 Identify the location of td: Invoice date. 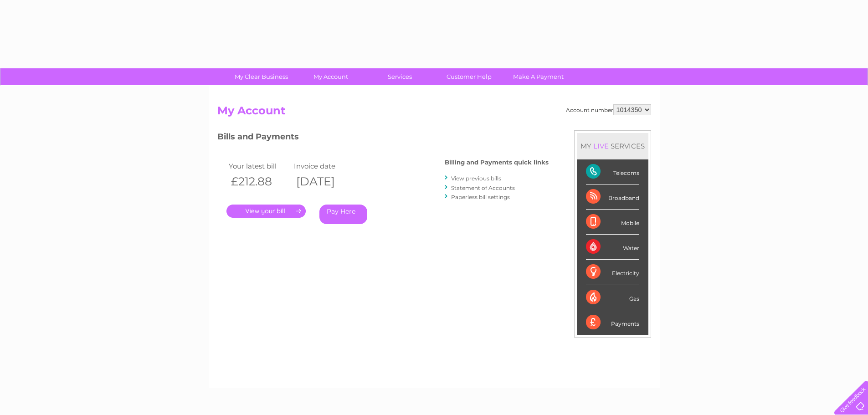
(324, 166).